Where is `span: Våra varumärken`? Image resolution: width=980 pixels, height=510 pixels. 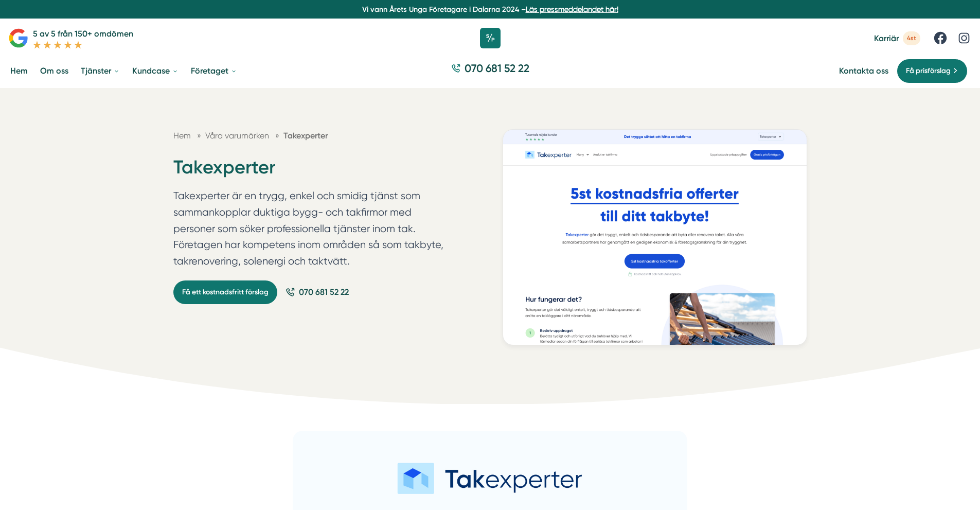 span: Våra varumärken is located at coordinates (237, 135).